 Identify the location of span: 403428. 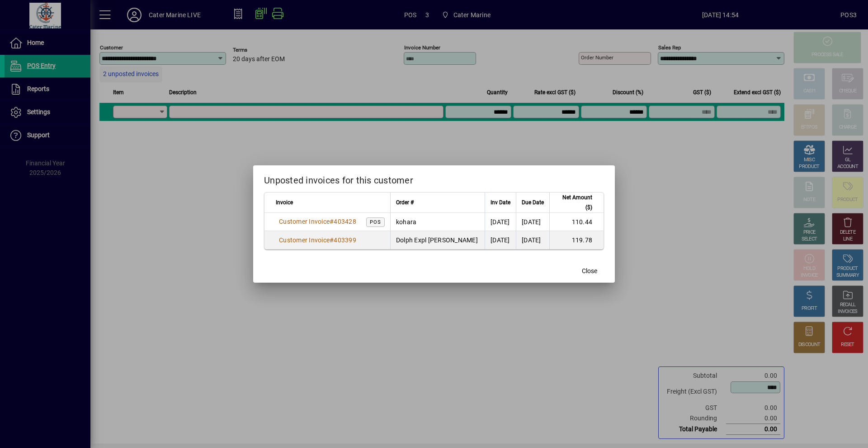
(345, 222).